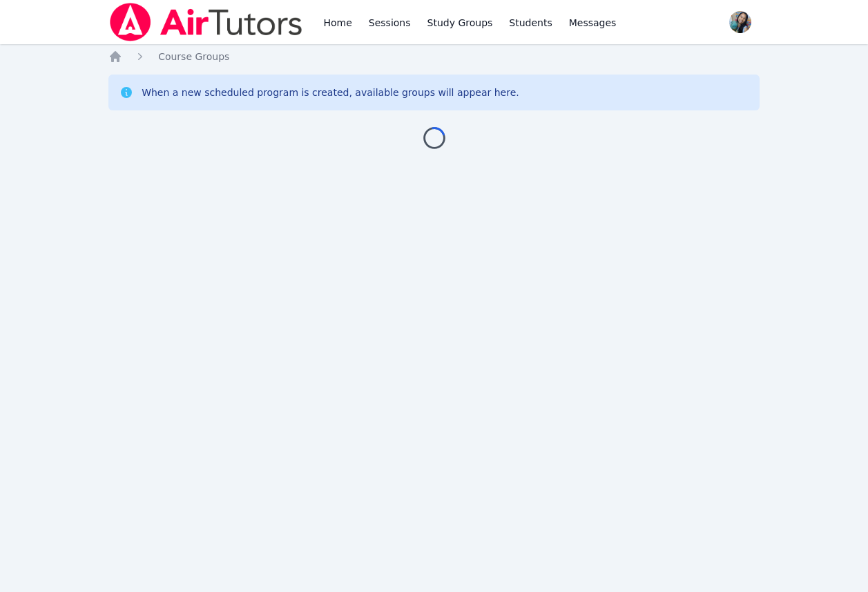  What do you see at coordinates (206, 22) in the screenshot?
I see `img: Air Tutors` at bounding box center [206, 22].